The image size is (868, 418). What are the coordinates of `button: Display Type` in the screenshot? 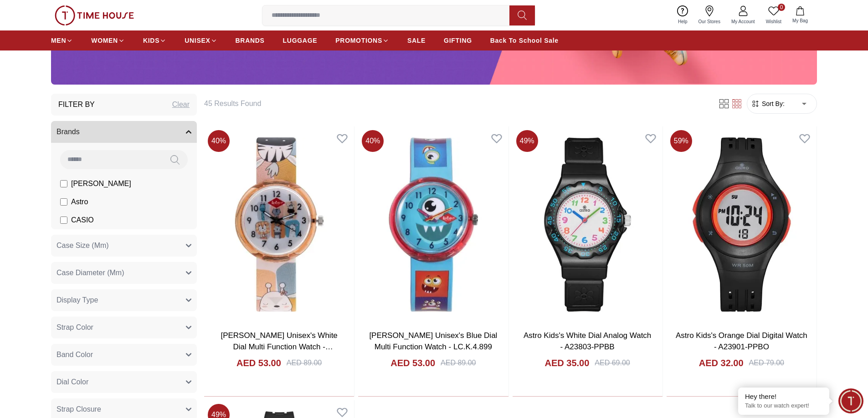 It's located at (124, 301).